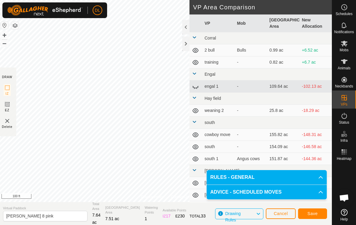 The width and height of the screenshot is (356, 225). What do you see at coordinates (316, 147) in the screenshot?
I see `td: -146.58 ac` at bounding box center [316, 147].